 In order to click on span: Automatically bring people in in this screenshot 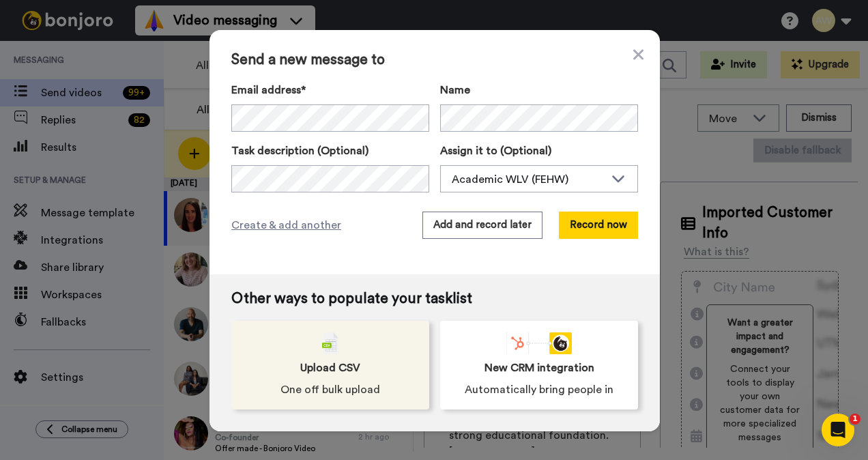, I will do `click(539, 389)`.